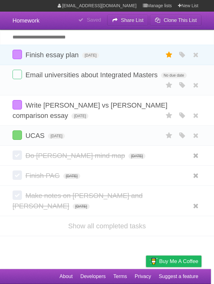 This screenshot has height=284, width=214. Describe the element at coordinates (94, 20) in the screenshot. I see `b: Saved` at that location.